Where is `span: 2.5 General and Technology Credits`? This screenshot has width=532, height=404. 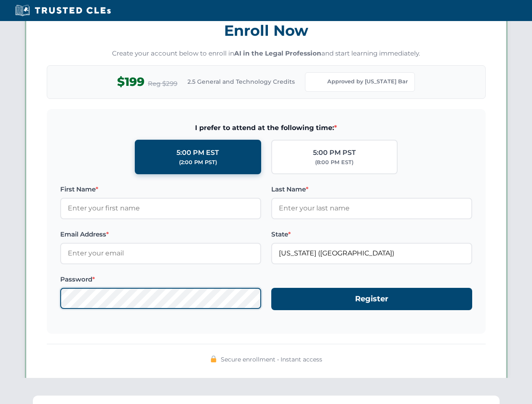 span: 2.5 General and Technology Credits is located at coordinates (241, 82).